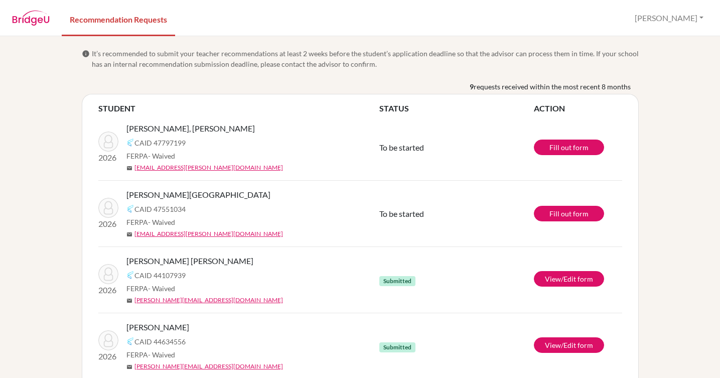 The image size is (720, 378). Describe the element at coordinates (472, 86) in the screenshot. I see `b: 9` at that location.